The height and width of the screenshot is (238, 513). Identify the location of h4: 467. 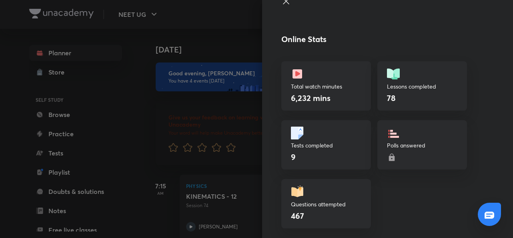
(297, 215).